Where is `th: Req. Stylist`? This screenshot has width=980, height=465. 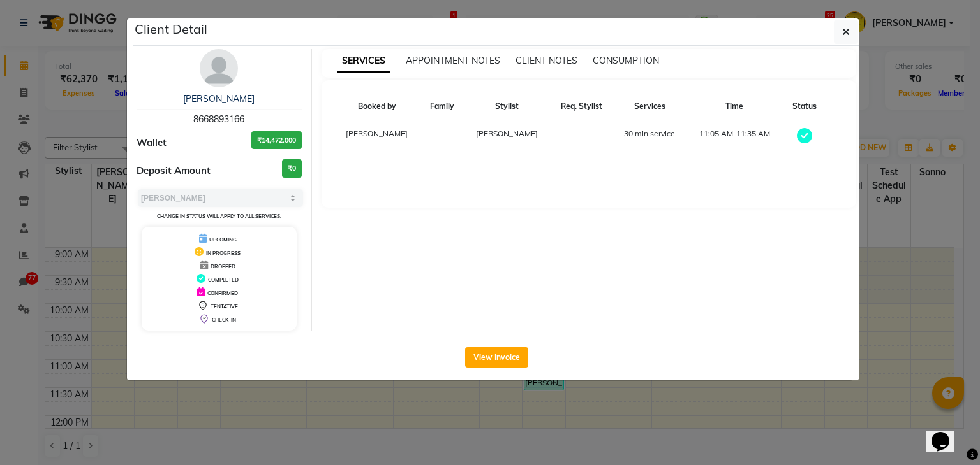 th: Req. Stylist is located at coordinates (581, 107).